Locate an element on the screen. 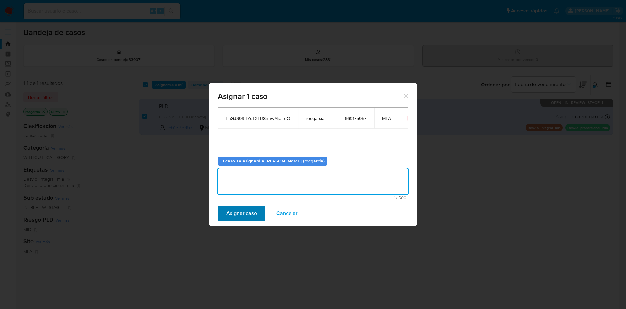  span: rocgarcia is located at coordinates (317, 118).